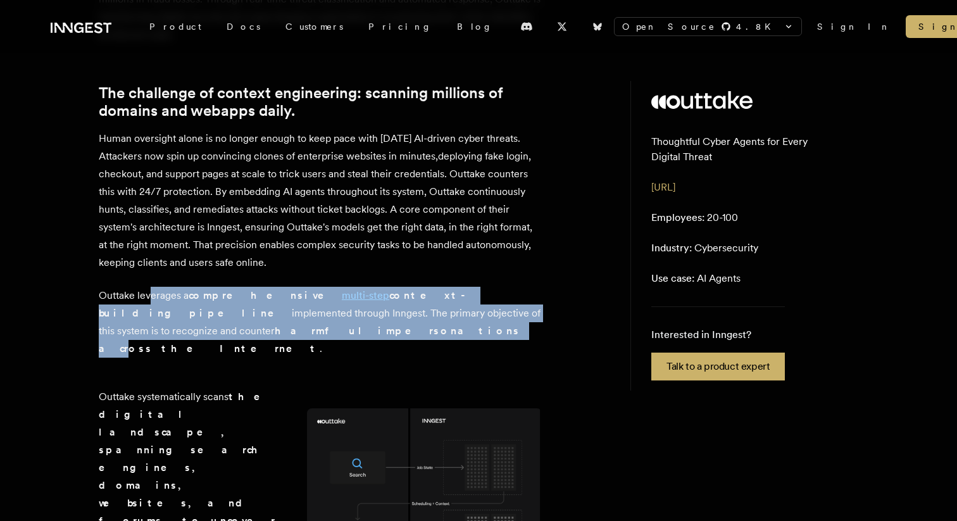  Describe the element at coordinates (704, 248) in the screenshot. I see `p: Cybersecurity` at that location.